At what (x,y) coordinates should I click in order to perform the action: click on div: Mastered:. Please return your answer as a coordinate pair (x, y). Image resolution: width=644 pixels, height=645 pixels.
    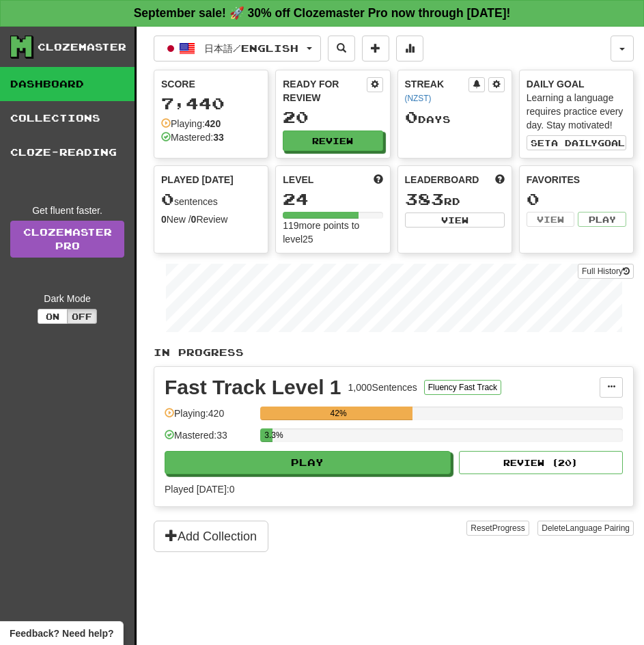
    Looking at the image, I should click on (193, 138).